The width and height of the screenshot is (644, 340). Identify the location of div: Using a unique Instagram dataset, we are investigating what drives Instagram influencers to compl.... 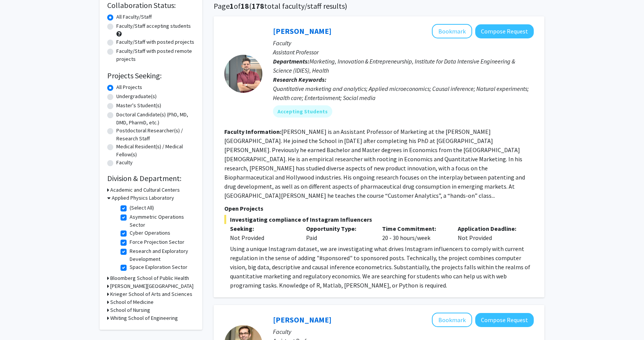
(382, 267).